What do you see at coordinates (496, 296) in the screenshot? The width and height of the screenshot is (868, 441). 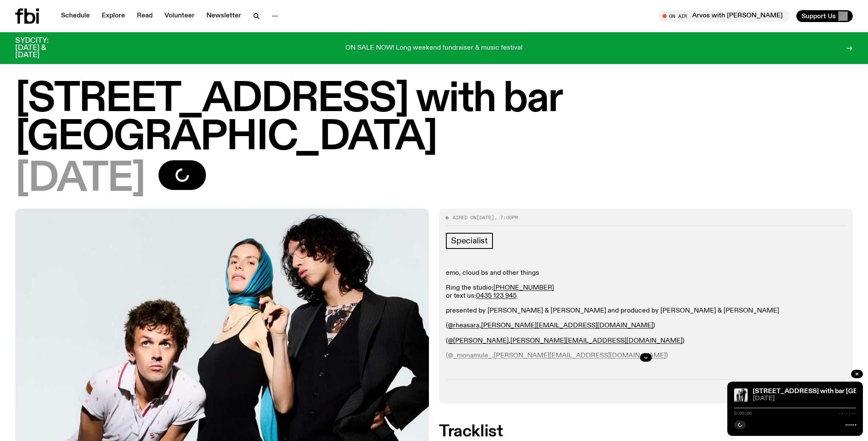 I see `a: 0435 123 945` at bounding box center [496, 296].